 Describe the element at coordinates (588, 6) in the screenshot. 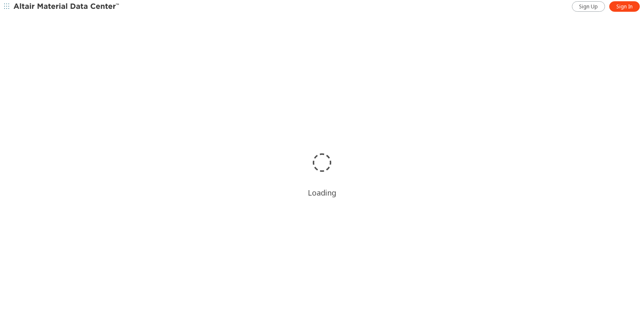

I see `span: Sign Up` at that location.